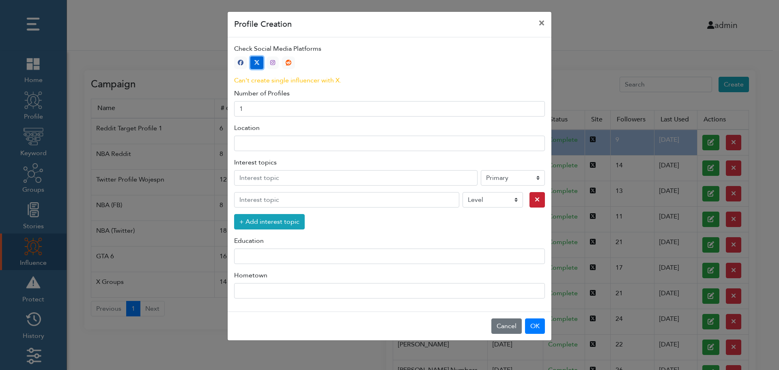 The height and width of the screenshot is (370, 779). Describe the element at coordinates (389, 276) in the screenshot. I see `legend: Hometown` at that location.